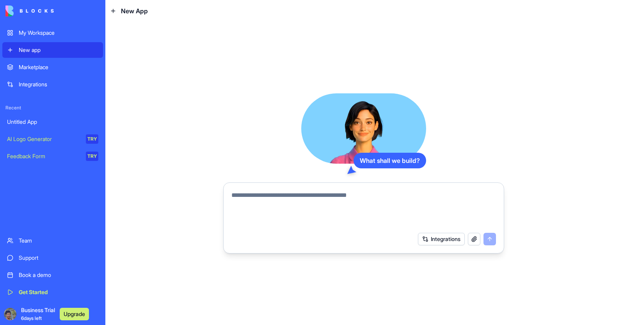 The height and width of the screenshot is (325, 622). I want to click on div: Marketplace, so click(59, 67).